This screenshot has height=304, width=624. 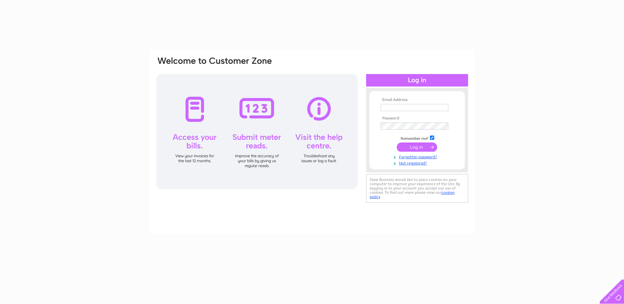 What do you see at coordinates (417, 118) in the screenshot?
I see `th: Password:` at bounding box center [417, 118].